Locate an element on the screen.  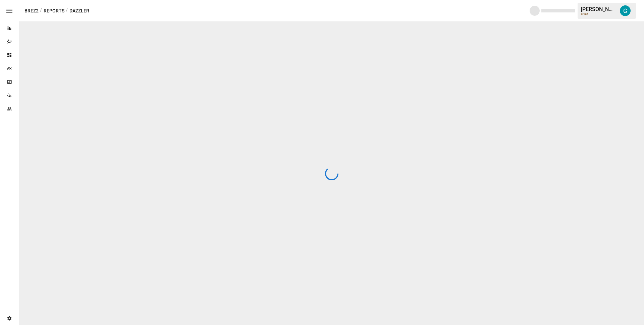
div: Brez2 is located at coordinates (598, 14).